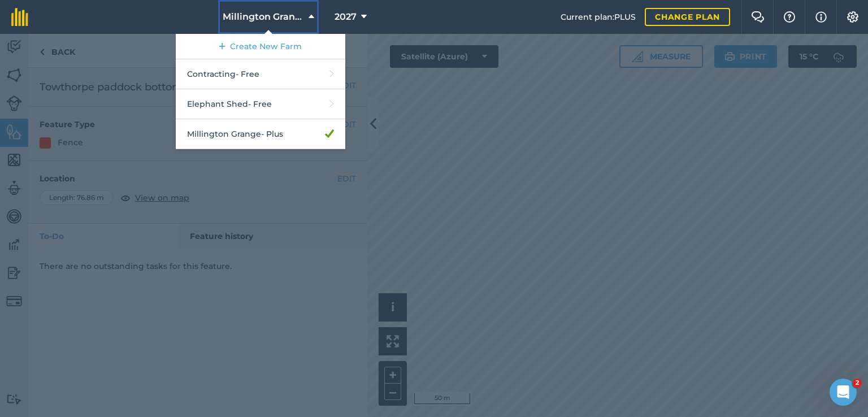 The width and height of the screenshot is (868, 417). What do you see at coordinates (261, 104) in the screenshot?
I see `a: Elephant Shed- Free` at bounding box center [261, 104].